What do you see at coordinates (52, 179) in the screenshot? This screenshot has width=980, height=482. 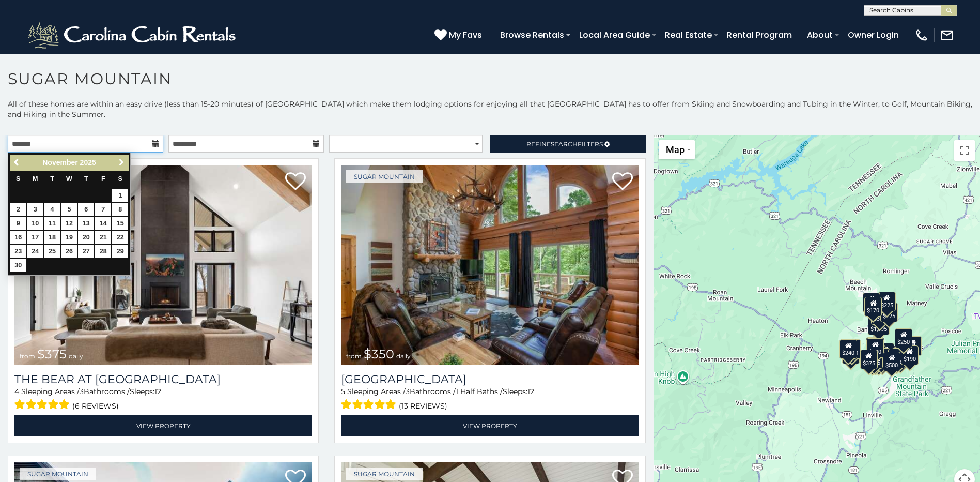 I see `span: Tuesday` at bounding box center [52, 179].